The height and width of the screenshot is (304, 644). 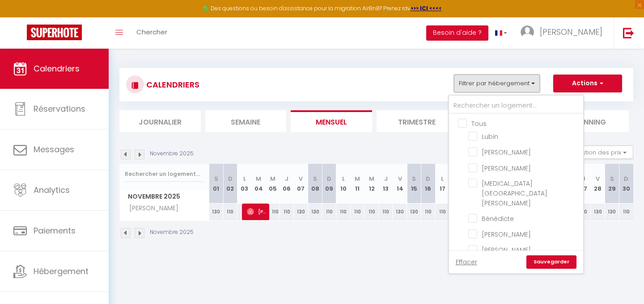 I want to click on th: 13, so click(x=386, y=184).